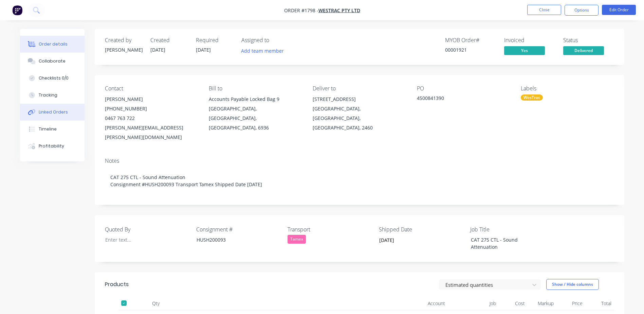  I want to click on div: HUSH200093, so click(234, 240).